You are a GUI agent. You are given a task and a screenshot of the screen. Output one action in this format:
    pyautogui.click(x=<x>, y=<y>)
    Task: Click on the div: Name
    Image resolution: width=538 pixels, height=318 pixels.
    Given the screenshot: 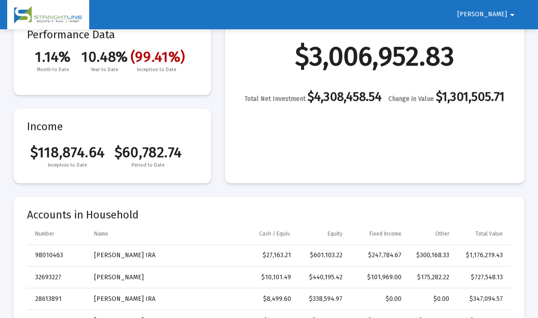 What is the action you would take?
    pyautogui.click(x=101, y=234)
    